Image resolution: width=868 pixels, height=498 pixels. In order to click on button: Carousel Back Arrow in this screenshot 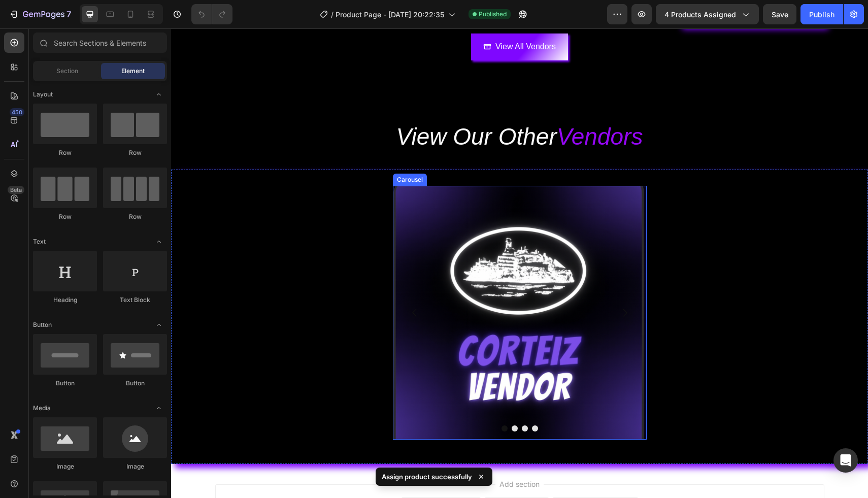, I will do `click(244, 285)`.